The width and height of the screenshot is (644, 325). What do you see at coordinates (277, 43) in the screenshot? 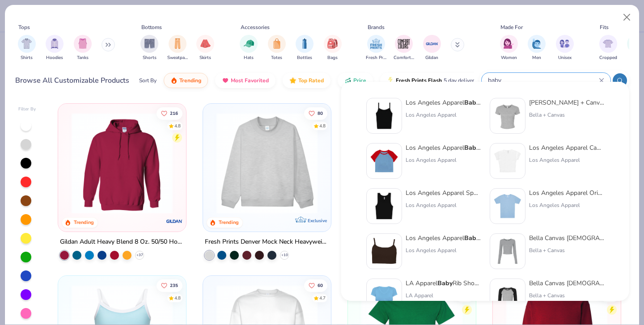
I see `img: Totes Image` at bounding box center [277, 43].